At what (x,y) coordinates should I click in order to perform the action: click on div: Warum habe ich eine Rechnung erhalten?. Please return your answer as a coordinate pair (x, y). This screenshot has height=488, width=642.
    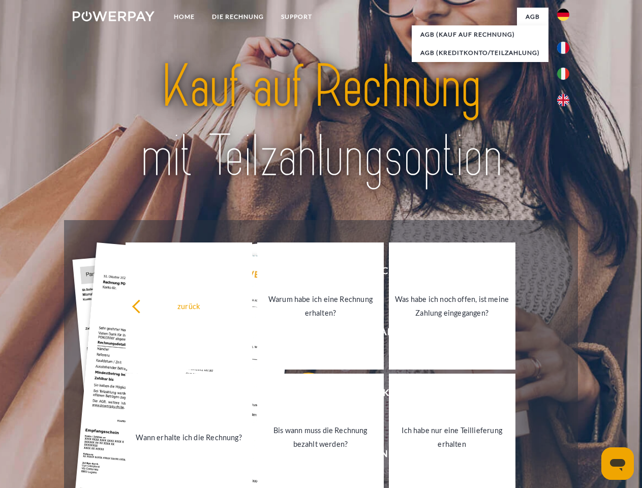
    Looking at the image, I should click on (320, 306).